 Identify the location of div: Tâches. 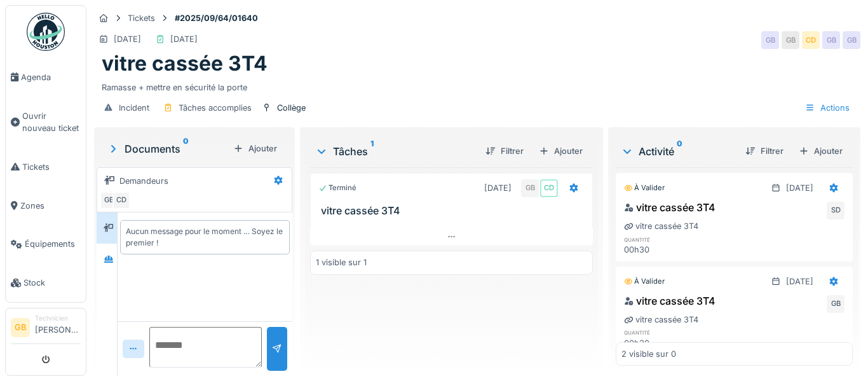
(395, 151).